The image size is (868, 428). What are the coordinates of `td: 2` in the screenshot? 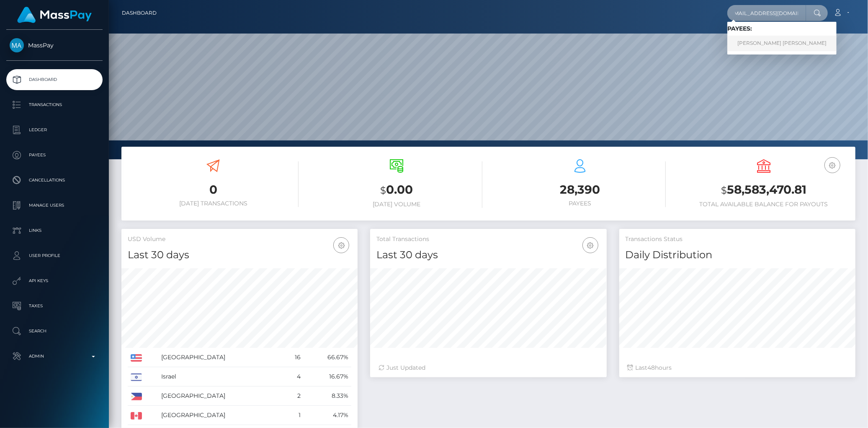 It's located at (293, 396).